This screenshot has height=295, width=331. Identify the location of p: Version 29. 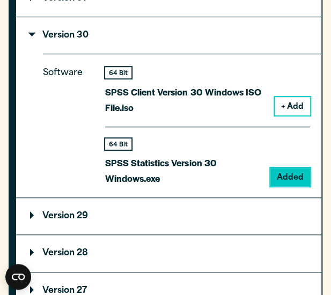
(59, 216).